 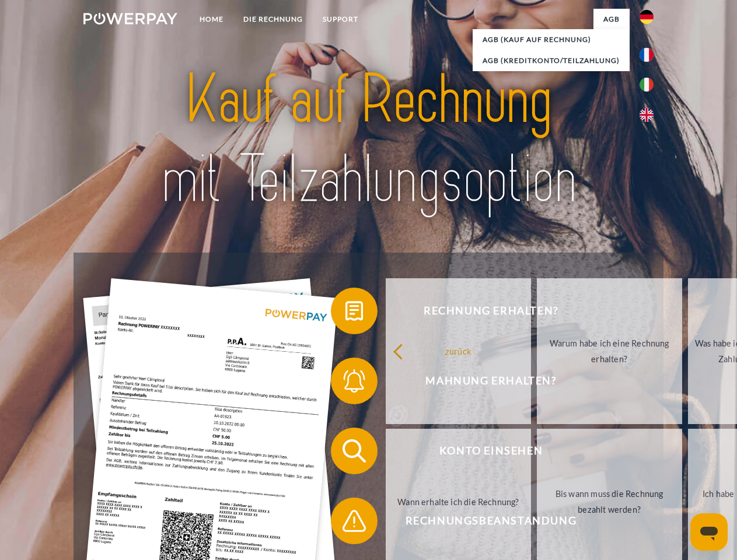 What do you see at coordinates (612, 19) in the screenshot?
I see `a: agb` at bounding box center [612, 19].